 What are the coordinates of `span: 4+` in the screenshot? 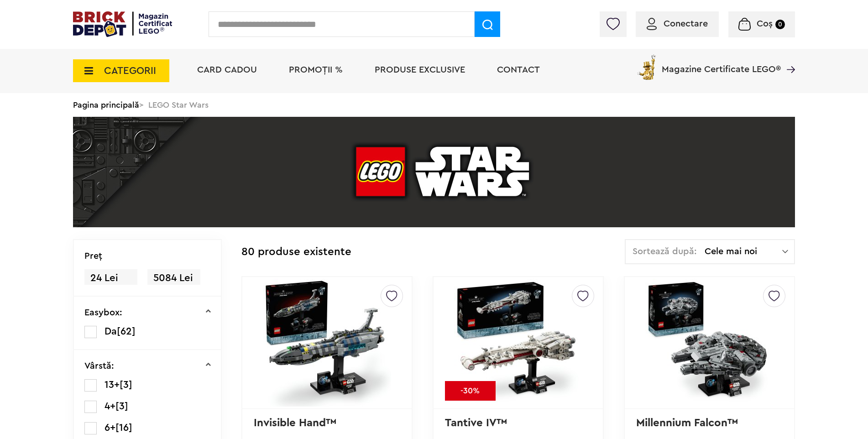 It's located at (110, 407).